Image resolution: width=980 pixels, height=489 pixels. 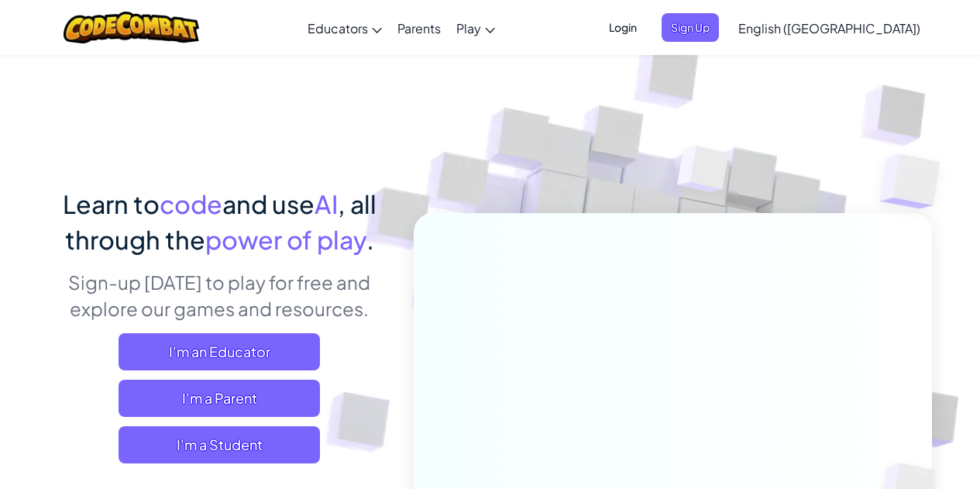 I want to click on a: Play, so click(x=476, y=28).